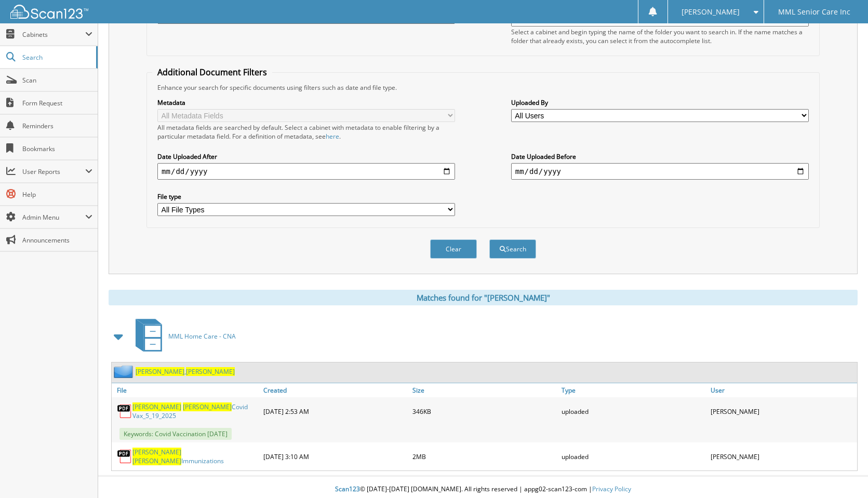  I want to click on img: scan123-logo-white.svg, so click(49, 11).